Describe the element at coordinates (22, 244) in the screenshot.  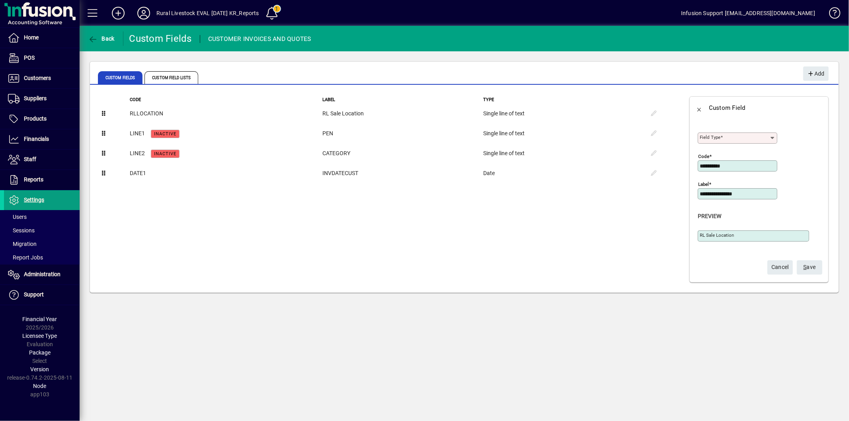
I see `span: Migration` at that location.